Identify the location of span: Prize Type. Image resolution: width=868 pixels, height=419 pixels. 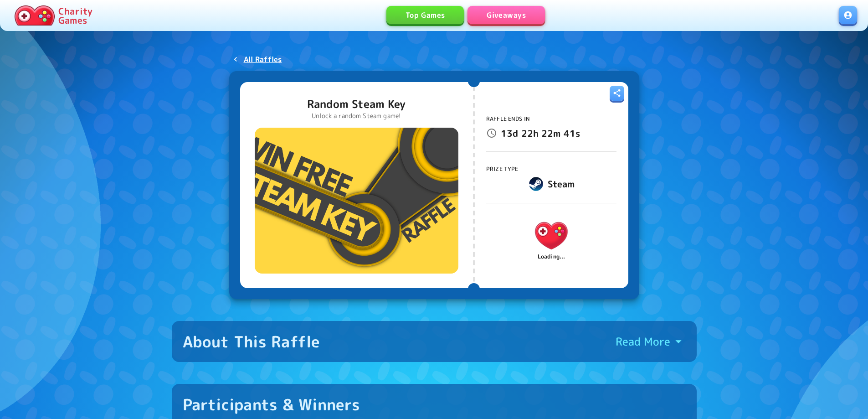
(502, 169).